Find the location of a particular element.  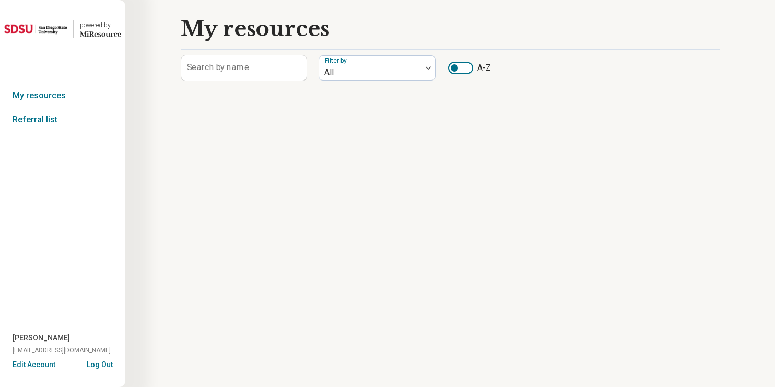

img: San Diego State University is located at coordinates (36, 29).